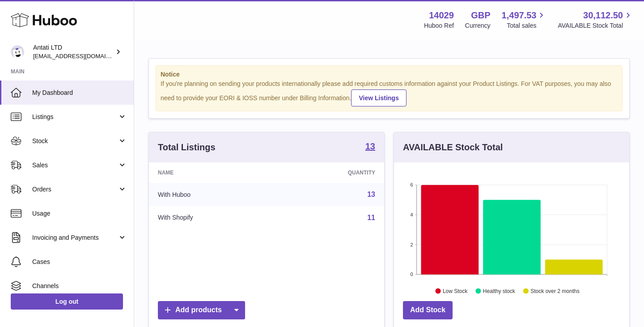 The height and width of the screenshot is (327, 644). Describe the element at coordinates (79, 286) in the screenshot. I see `span: Channels` at that location.